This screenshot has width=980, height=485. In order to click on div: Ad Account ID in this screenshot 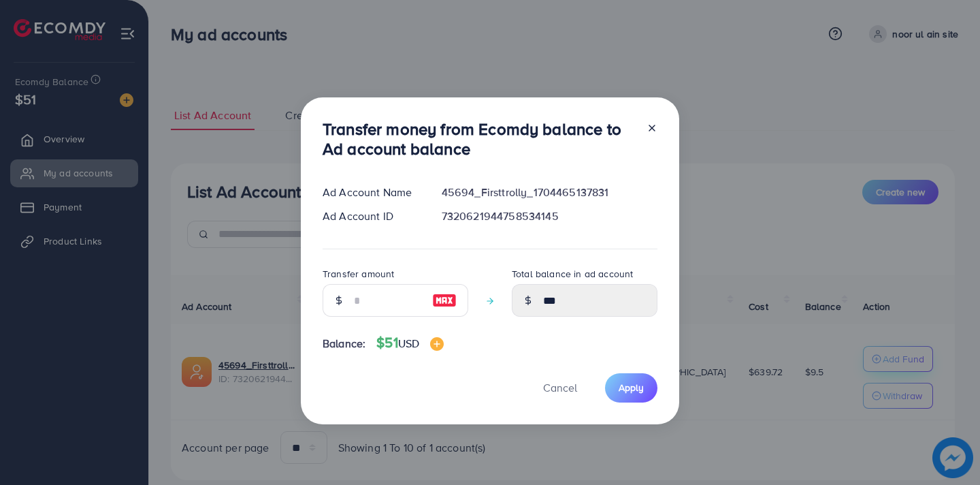, I will do `click(371, 216)`.